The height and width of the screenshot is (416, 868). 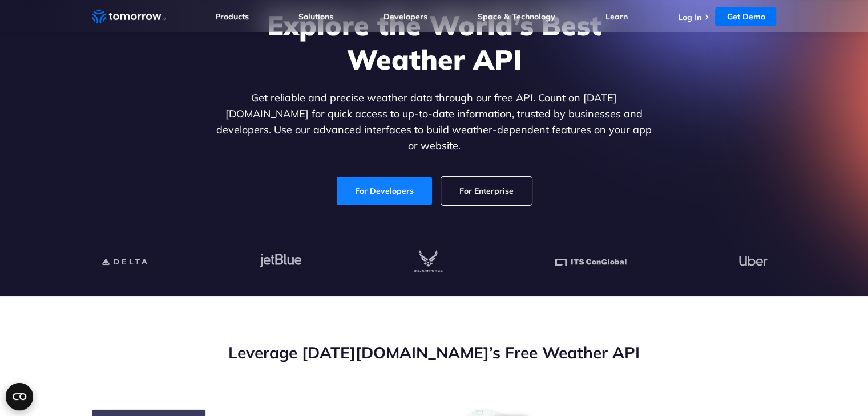 I want to click on a: Log In, so click(x=689, y=17).